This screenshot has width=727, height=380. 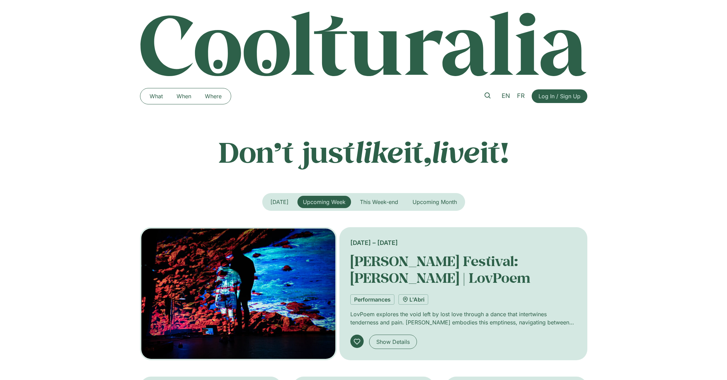 I want to click on em: live, so click(x=456, y=152).